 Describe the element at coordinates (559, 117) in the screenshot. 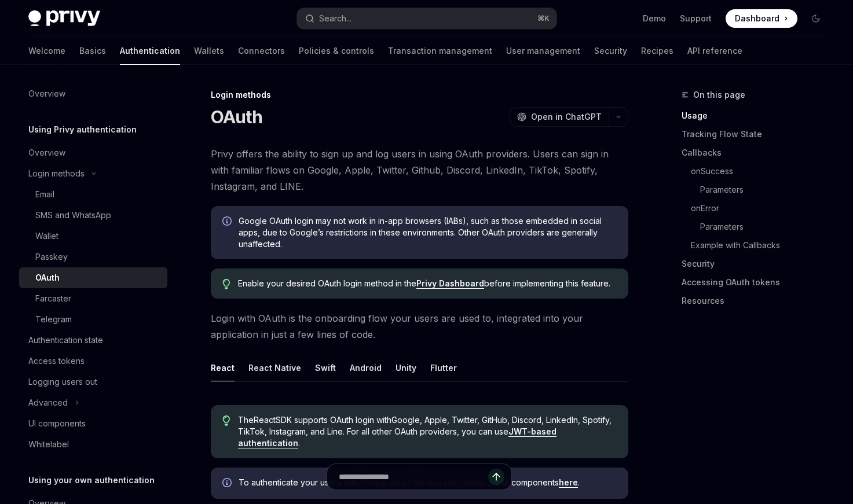

I see `button: Open in ChatGPT` at that location.